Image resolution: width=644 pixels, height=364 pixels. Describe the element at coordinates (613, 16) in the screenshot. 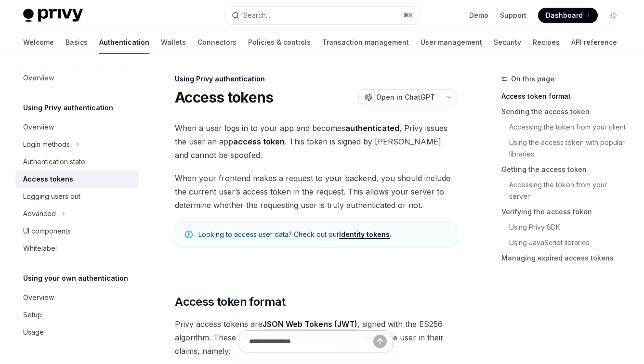

I see `button: Toggle dark mode` at that location.